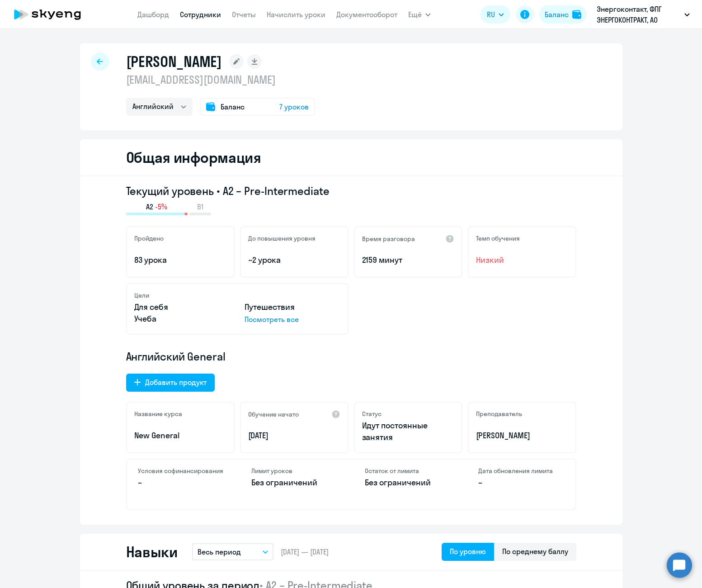 This screenshot has width=702, height=588. I want to click on div: Добавить продукт, so click(176, 382).